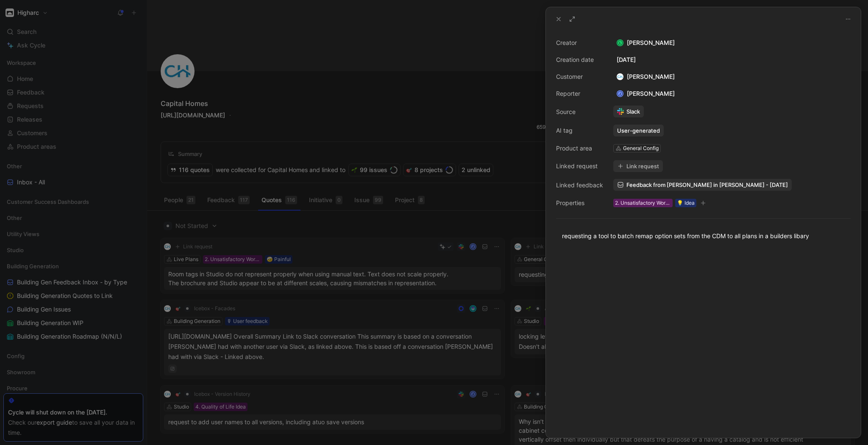 The width and height of the screenshot is (868, 445). Describe the element at coordinates (579, 131) in the screenshot. I see `div: AI tag` at that location.